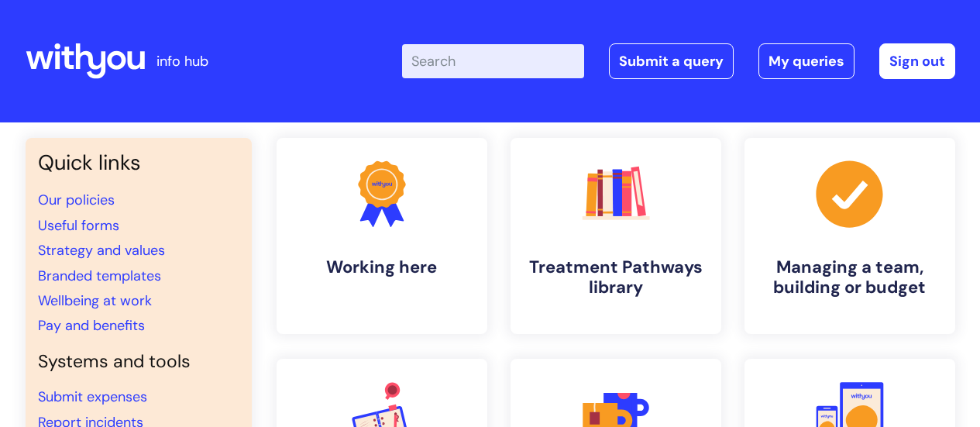  Describe the element at coordinates (671, 61) in the screenshot. I see `a: Submit a query` at that location.